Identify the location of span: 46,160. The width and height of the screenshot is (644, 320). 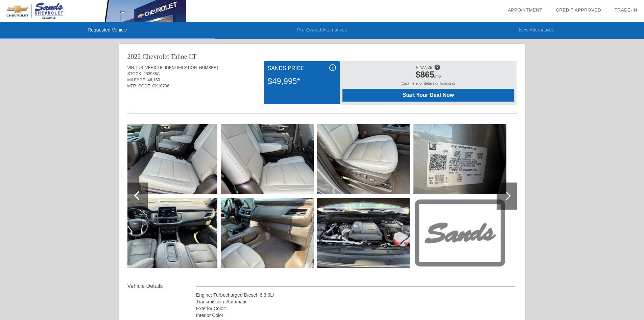
(154, 80).